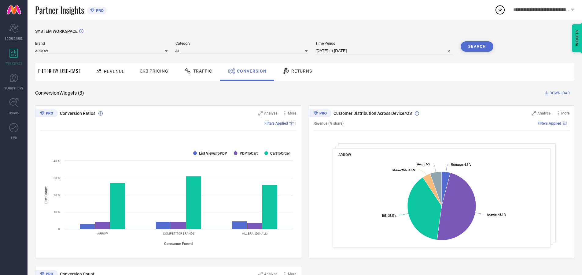 The width and height of the screenshot is (582, 275). Describe the element at coordinates (14, 137) in the screenshot. I see `span: FWD` at that location.